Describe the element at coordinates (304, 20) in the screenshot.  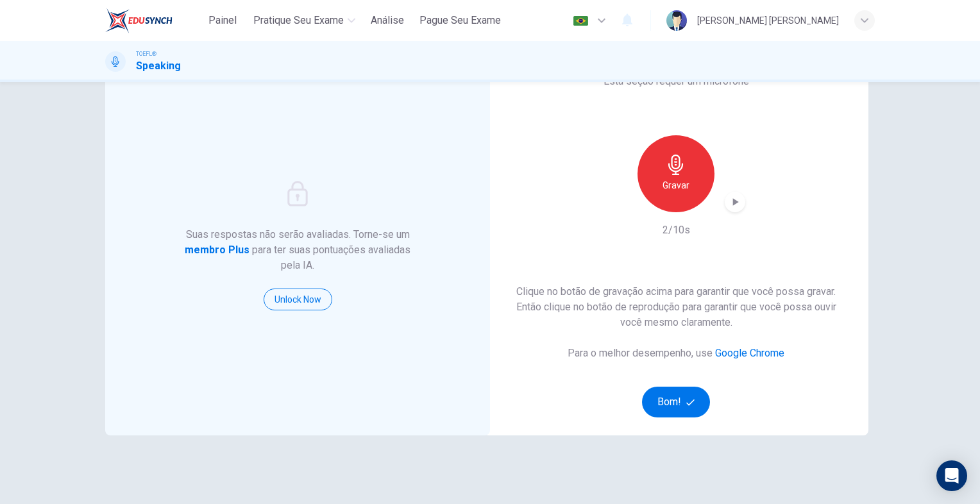
I see `button: Pratique seu exame` at that location.